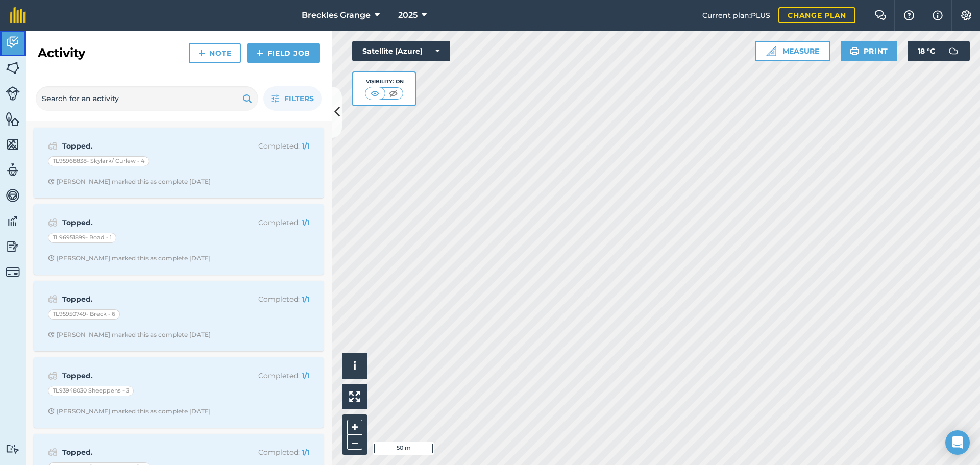 This screenshot has width=980, height=465. What do you see at coordinates (816, 15) in the screenshot?
I see `a: Change plan` at bounding box center [816, 15].